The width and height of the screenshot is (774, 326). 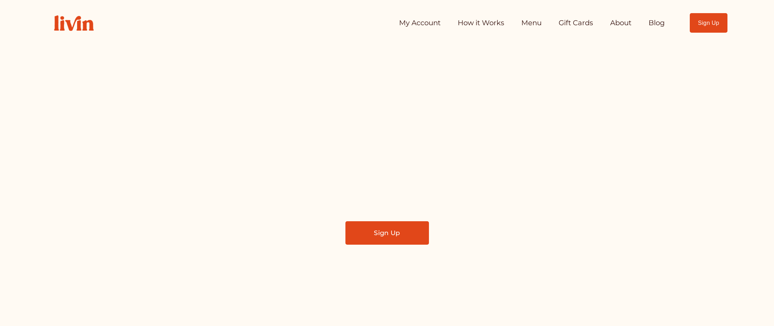 I want to click on img: Livin, so click(x=74, y=23).